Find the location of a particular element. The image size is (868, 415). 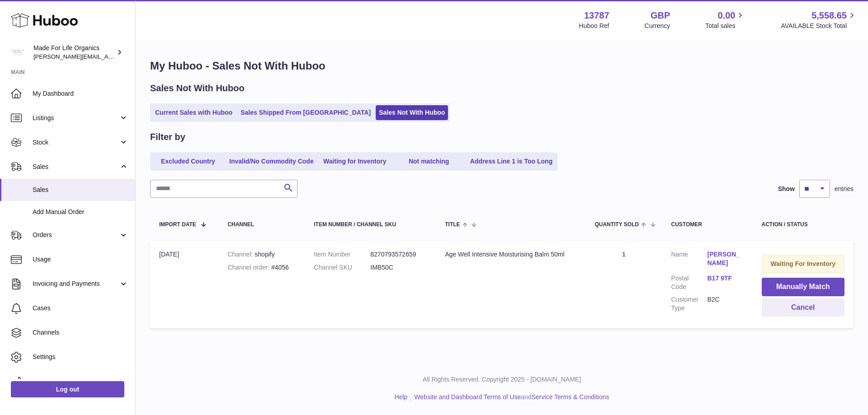

div: Customer is located at coordinates (708, 225).